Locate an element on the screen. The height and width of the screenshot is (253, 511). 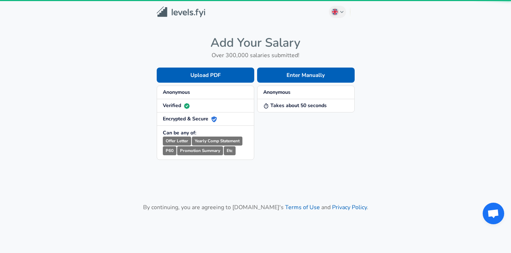
strong: Encrypted & Secure is located at coordinates (190, 118).